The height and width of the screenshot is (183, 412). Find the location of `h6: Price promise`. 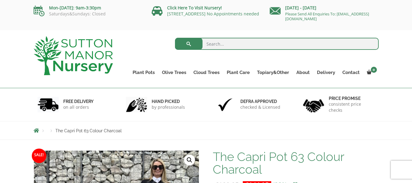

h6: Price promise is located at coordinates (351, 99).